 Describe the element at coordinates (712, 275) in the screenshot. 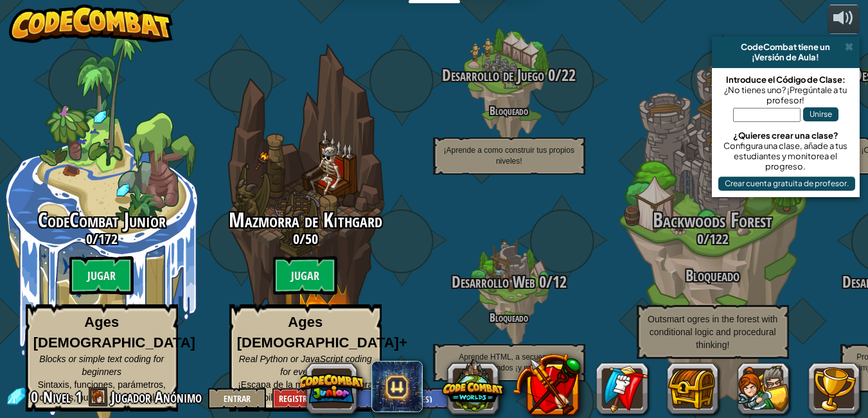

I see `h3: Bloqueado` at that location.